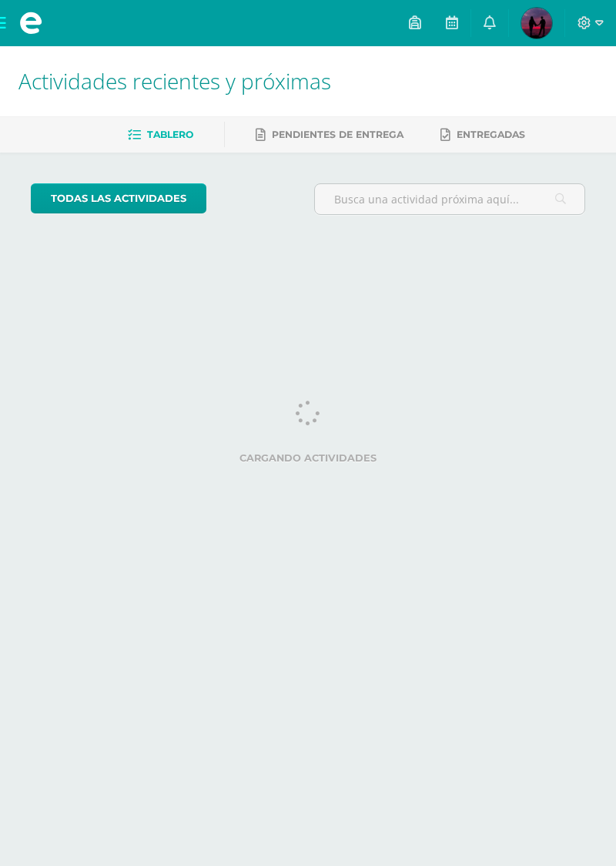 Image resolution: width=616 pixels, height=866 pixels. I want to click on span: Tablero, so click(170, 134).